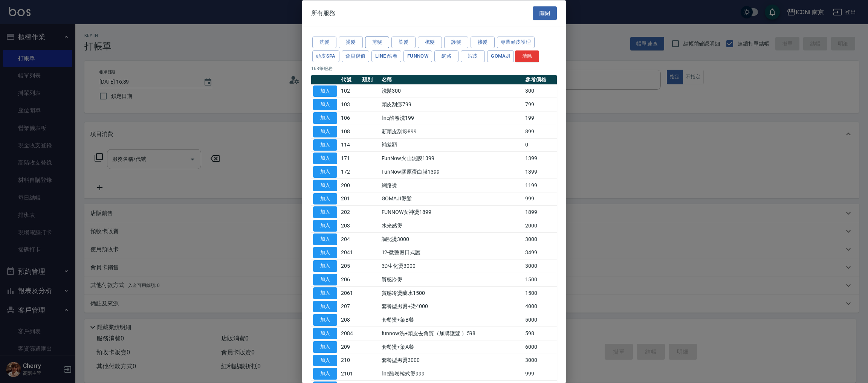 The width and height of the screenshot is (868, 383). Describe the element at coordinates (456, 42) in the screenshot. I see `button: 護髮` at that location.